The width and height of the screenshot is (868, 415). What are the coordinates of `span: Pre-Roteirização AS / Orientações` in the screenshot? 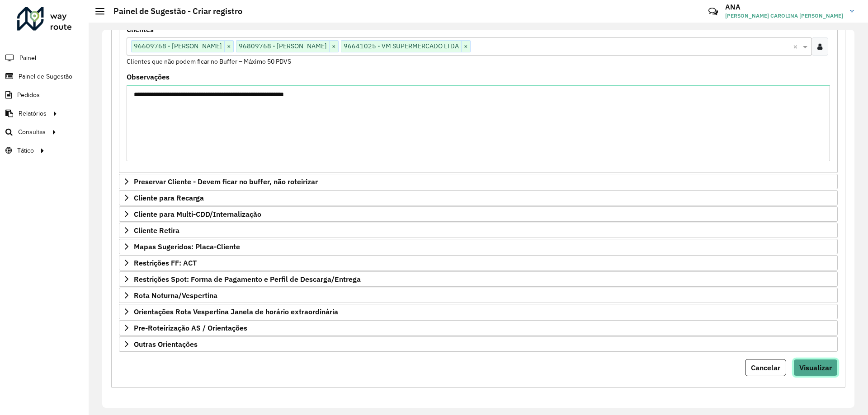 It's located at (190, 328).